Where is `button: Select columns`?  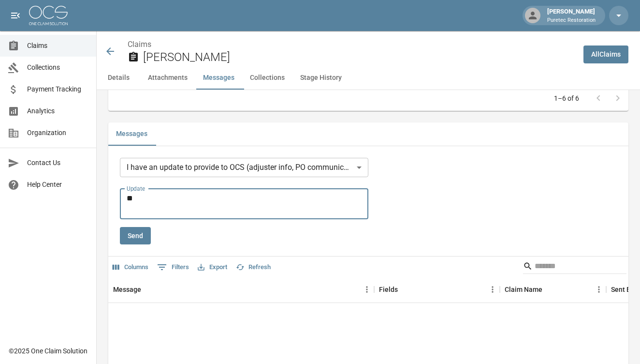 button: Select columns is located at coordinates (131, 267).